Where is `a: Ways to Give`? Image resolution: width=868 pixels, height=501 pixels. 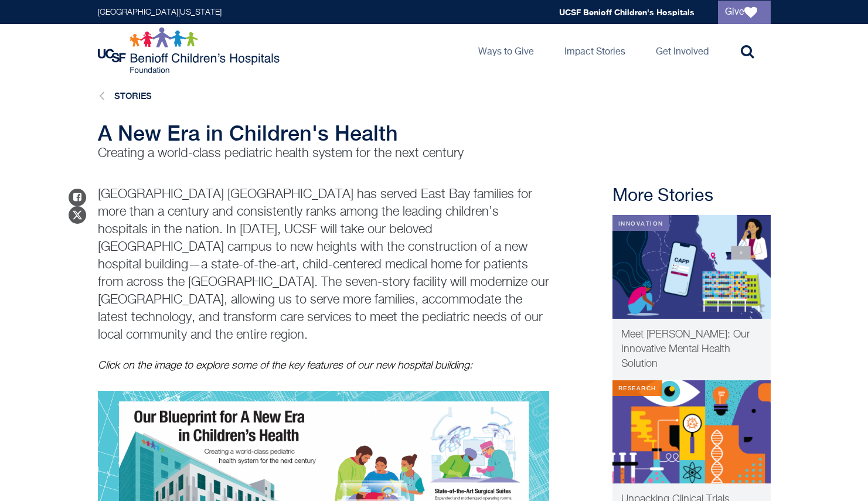
a: Ways to Give is located at coordinates (506, 50).